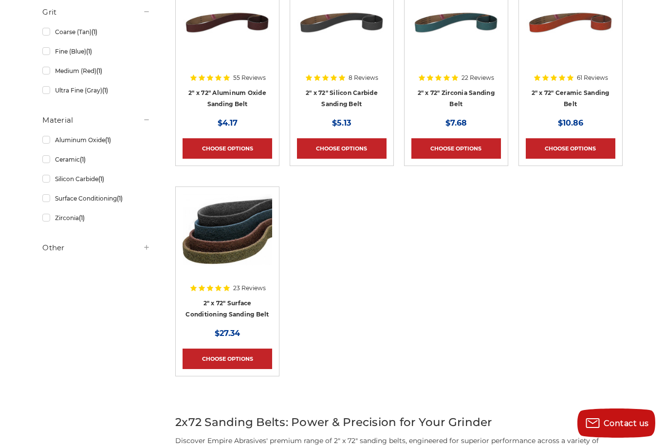  What do you see at coordinates (617, 423) in the screenshot?
I see `button: Contact us` at bounding box center [617, 423].